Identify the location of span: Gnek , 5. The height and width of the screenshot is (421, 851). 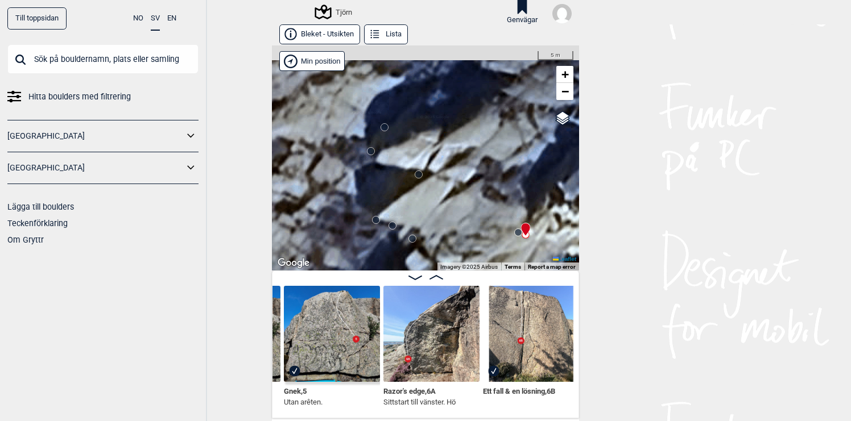
(295, 390).